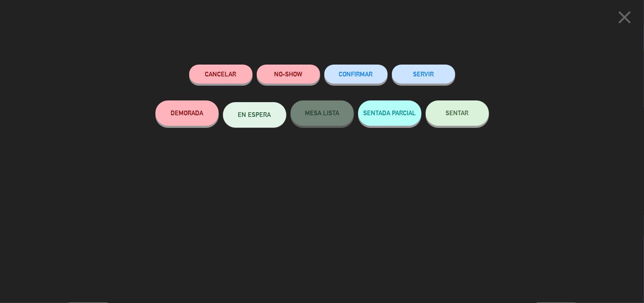 The width and height of the screenshot is (644, 303). What do you see at coordinates (625, 17) in the screenshot?
I see `i: close` at bounding box center [625, 17].